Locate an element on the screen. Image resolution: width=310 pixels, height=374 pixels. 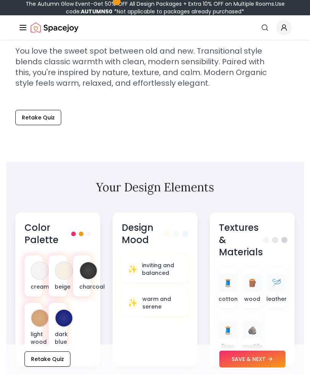
h3: Textures & Materials is located at coordinates (241, 240).